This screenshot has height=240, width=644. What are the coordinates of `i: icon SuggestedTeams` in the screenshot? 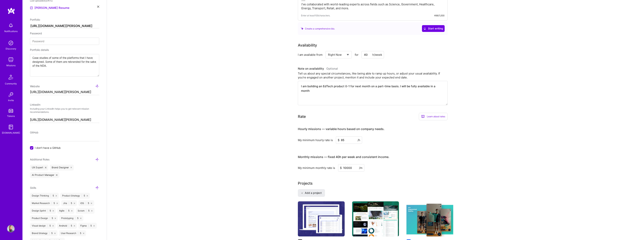 It's located at (302, 29).